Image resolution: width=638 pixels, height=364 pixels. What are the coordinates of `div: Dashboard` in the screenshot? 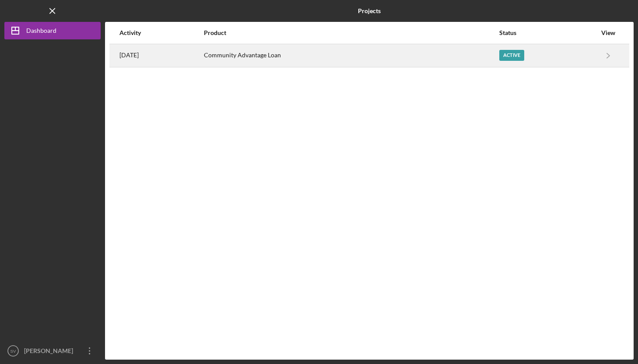 It's located at (41, 31).